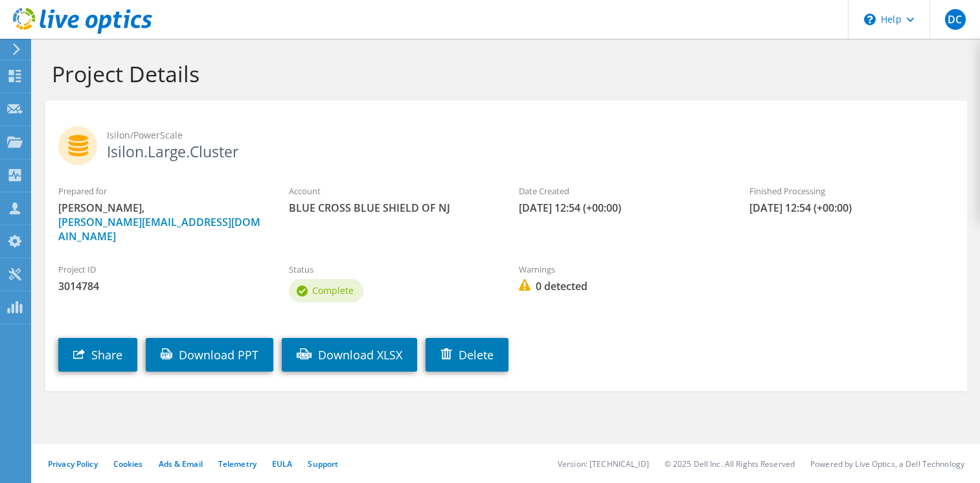 Image resolution: width=980 pixels, height=483 pixels. What do you see at coordinates (391, 270) in the screenshot?
I see `label: Status` at bounding box center [391, 270].